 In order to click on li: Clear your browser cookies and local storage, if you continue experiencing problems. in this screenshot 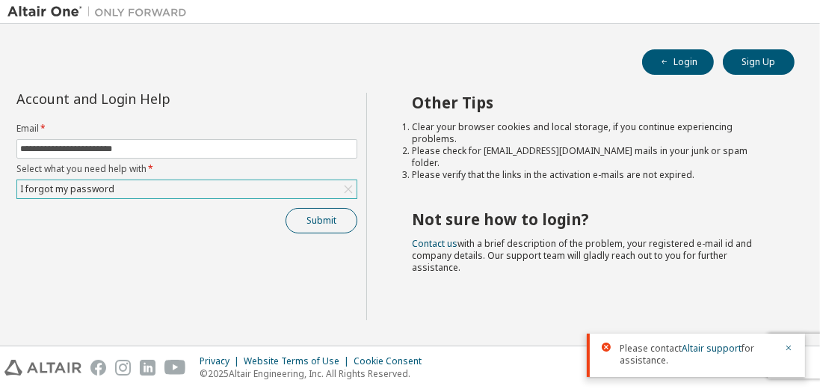, I will do `click(590, 133)`.